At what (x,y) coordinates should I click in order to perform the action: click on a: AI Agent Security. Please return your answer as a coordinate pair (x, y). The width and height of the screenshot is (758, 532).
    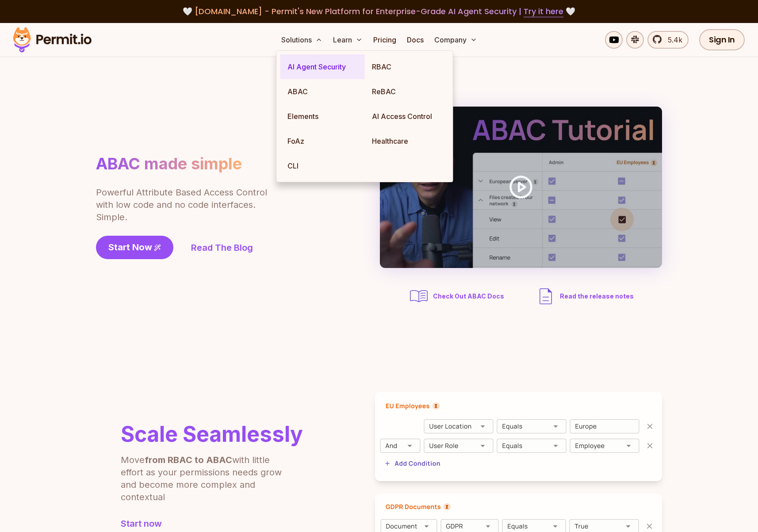
    Looking at the image, I should click on (323, 67).